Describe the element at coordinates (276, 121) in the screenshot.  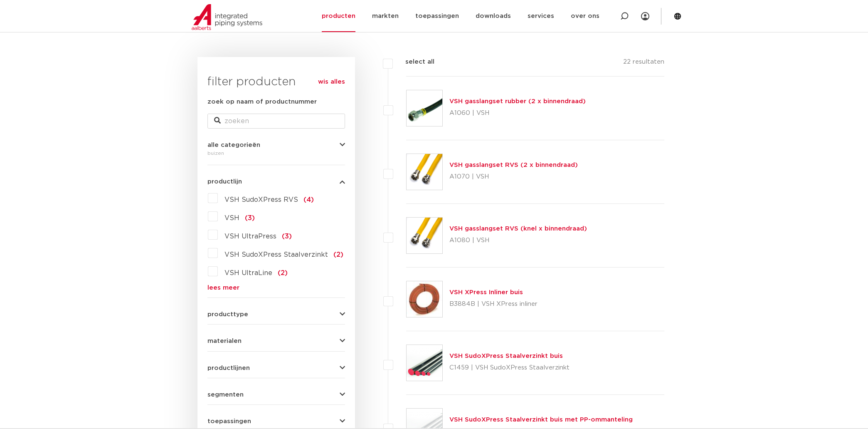
I see `input: zoeken` at that location.